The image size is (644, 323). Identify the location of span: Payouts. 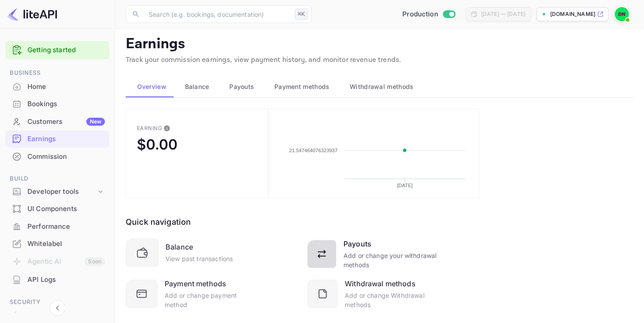
(242, 87).